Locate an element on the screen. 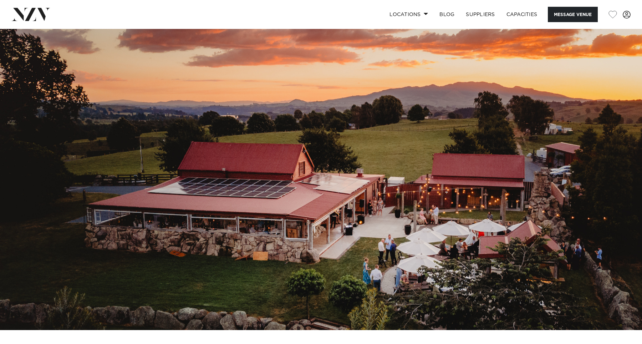 This screenshot has height=344, width=642. a: SUPPLIERS is located at coordinates (480, 14).